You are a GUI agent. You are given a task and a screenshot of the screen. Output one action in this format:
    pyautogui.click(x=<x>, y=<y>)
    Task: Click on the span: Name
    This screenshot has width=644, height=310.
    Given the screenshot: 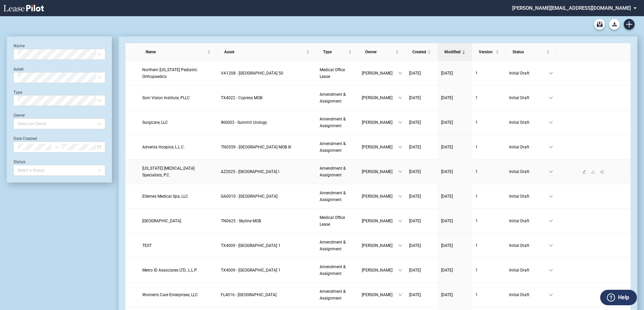 What is the action you would take?
    pyautogui.click(x=175, y=52)
    